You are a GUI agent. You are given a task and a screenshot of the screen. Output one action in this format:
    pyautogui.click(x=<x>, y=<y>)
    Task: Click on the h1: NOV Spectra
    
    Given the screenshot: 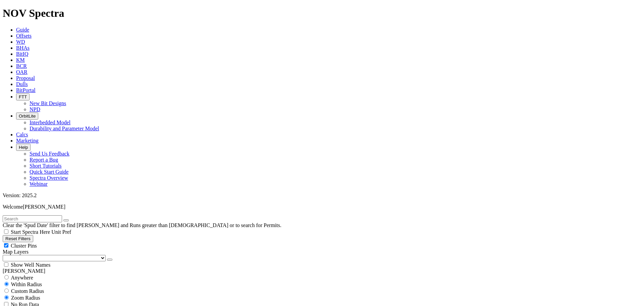 What is the action you would take?
    pyautogui.click(x=322, y=13)
    